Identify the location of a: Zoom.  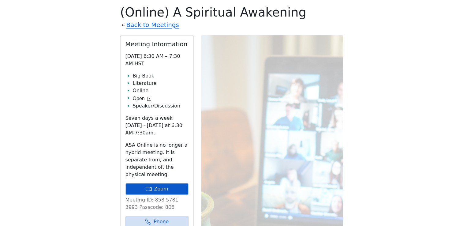
(157, 189).